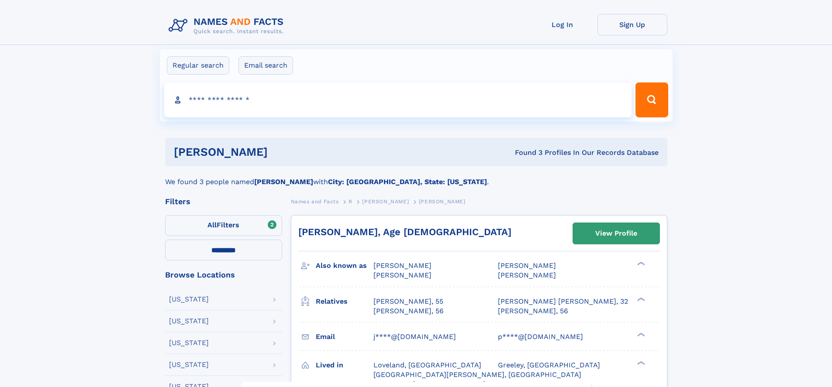  What do you see at coordinates (345, 337) in the screenshot?
I see `h3: Email` at bounding box center [345, 337].